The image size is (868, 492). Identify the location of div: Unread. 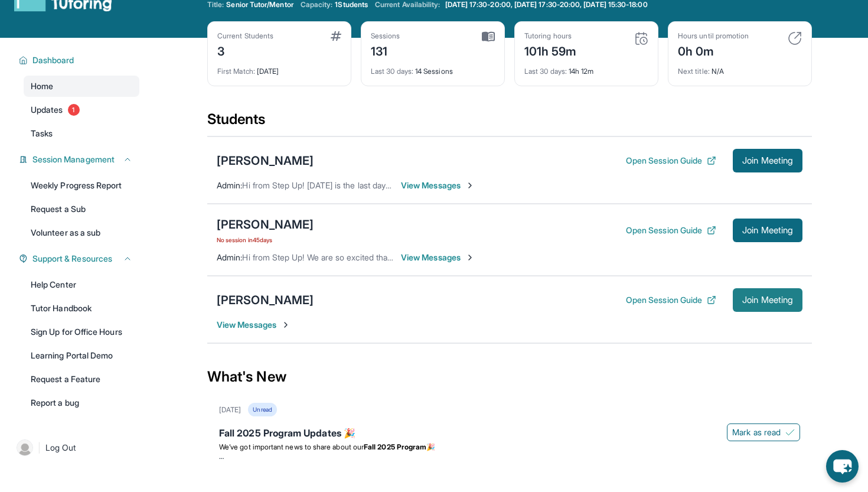
(262, 409).